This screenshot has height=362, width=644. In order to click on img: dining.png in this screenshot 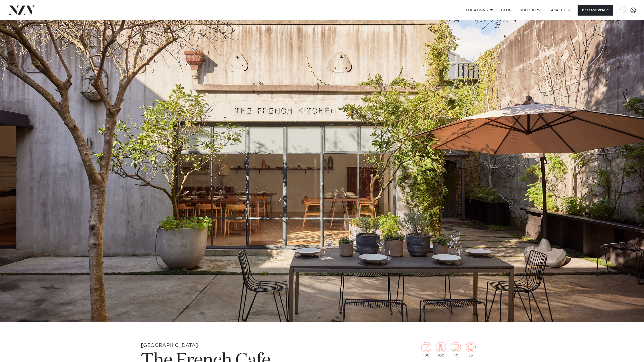, I will do `click(441, 347)`.